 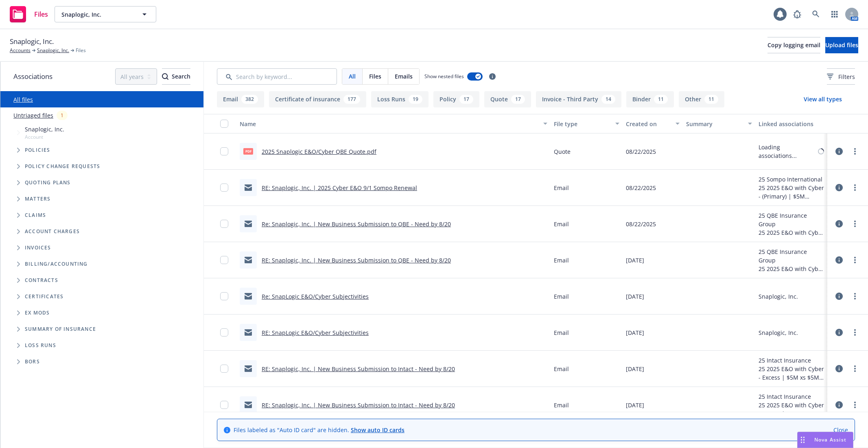 What do you see at coordinates (714, 124) in the screenshot?
I see `div: Summary` at bounding box center [714, 124].